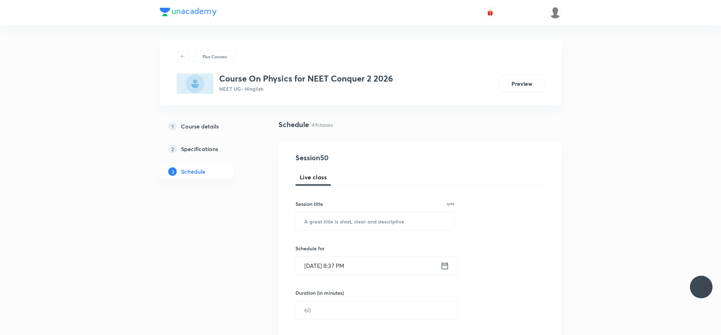 The height and width of the screenshot is (335, 721). Describe the element at coordinates (172, 127) in the screenshot. I see `p: 1` at that location.